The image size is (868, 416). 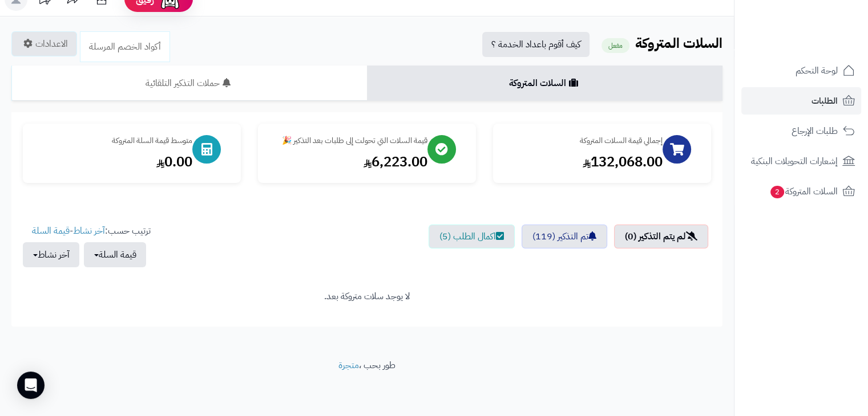 What do you see at coordinates (113, 162) in the screenshot?
I see `div: 0.00` at bounding box center [113, 162].